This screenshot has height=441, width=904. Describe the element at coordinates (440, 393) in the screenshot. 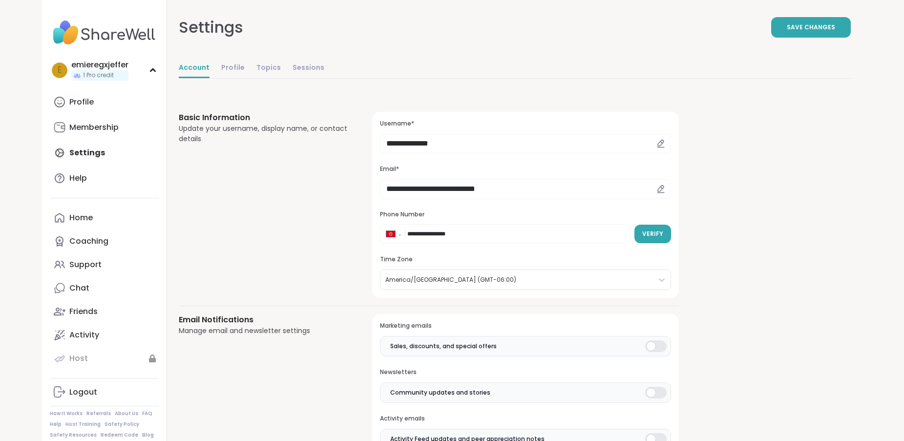

I see `span: Community updates and stories` at that location.